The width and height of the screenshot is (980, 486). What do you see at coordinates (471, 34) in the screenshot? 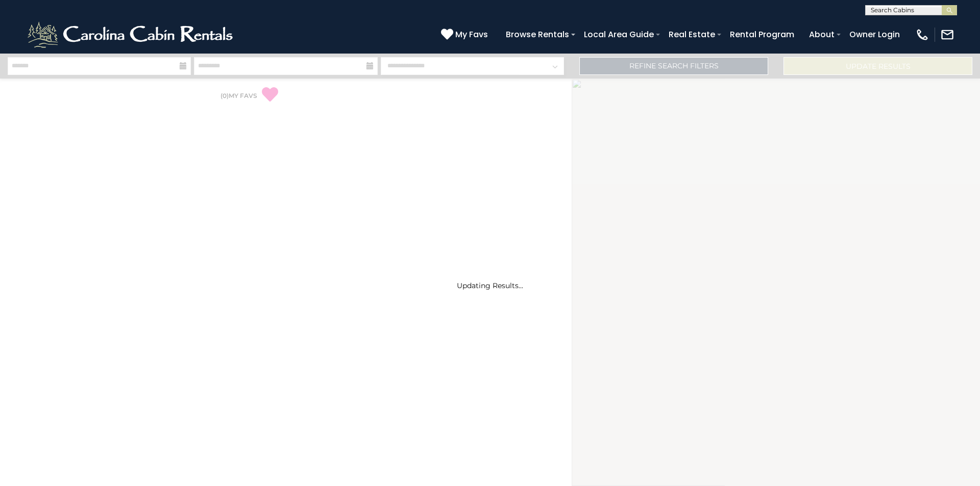
I see `span: My Favs` at bounding box center [471, 34].